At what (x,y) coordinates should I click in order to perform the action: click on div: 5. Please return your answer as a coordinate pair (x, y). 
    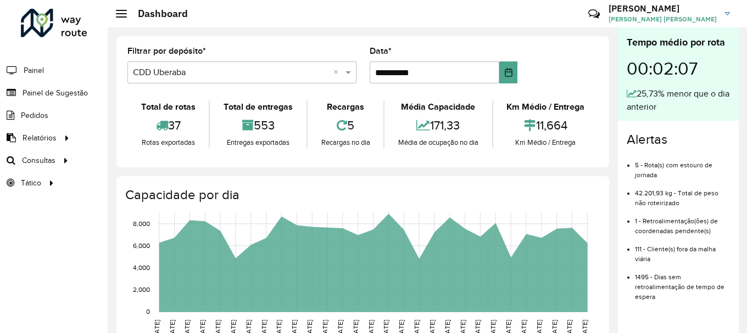
    Looking at the image, I should click on (346, 125).